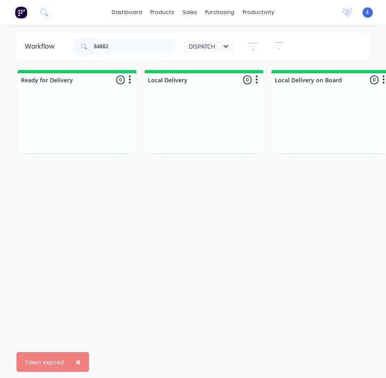 Image resolution: width=386 pixels, height=378 pixels. What do you see at coordinates (78, 362) in the screenshot?
I see `button: Close` at bounding box center [78, 362].